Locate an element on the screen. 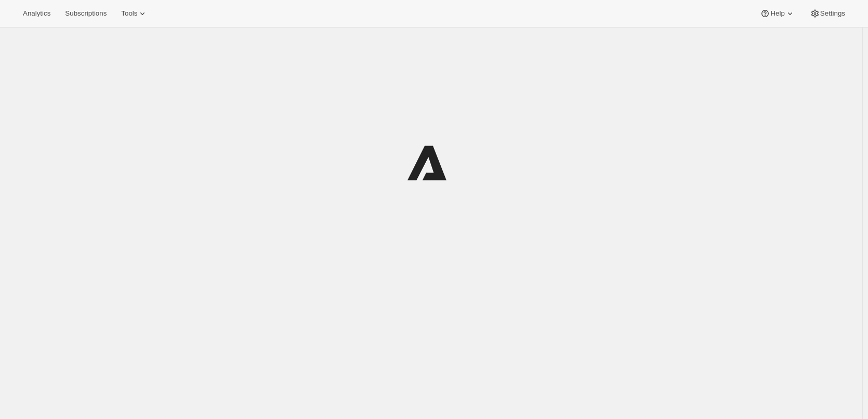 This screenshot has width=868, height=419. span: Subscriptions is located at coordinates (86, 13).